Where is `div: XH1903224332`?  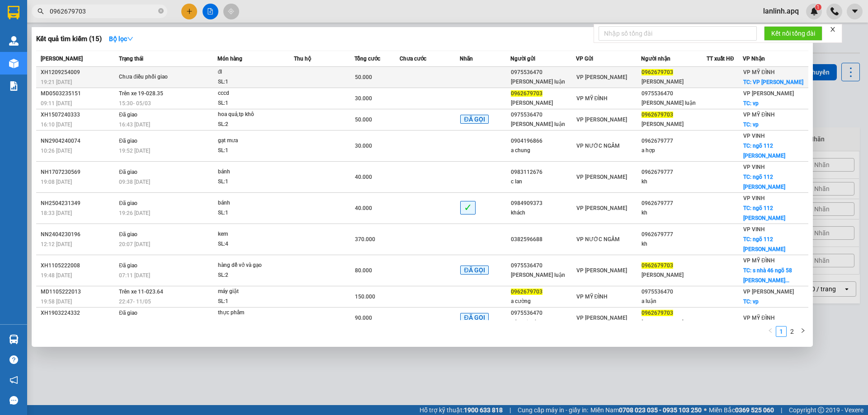
div: XH1903224332 is located at coordinates (79, 313).